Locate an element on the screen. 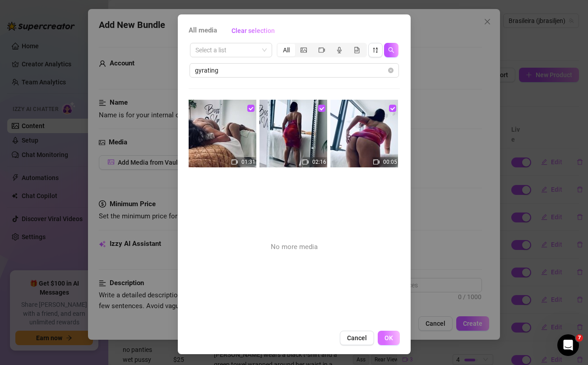 This screenshot has height=365, width=588. div: segmented control is located at coordinates (322, 50).